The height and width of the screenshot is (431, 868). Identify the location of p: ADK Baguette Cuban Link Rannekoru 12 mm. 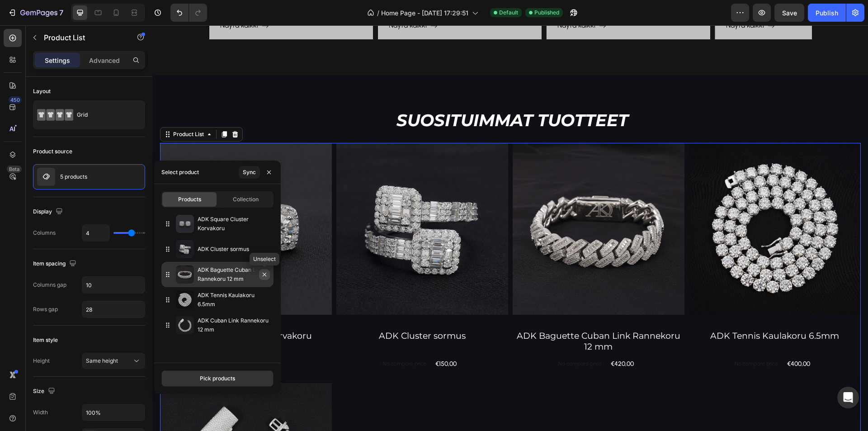
(234, 275).